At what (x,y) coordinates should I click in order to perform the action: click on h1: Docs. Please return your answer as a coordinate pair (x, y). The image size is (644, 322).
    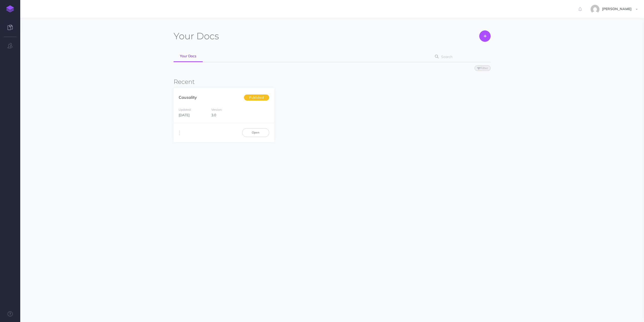
    Looking at the image, I should click on (196, 36).